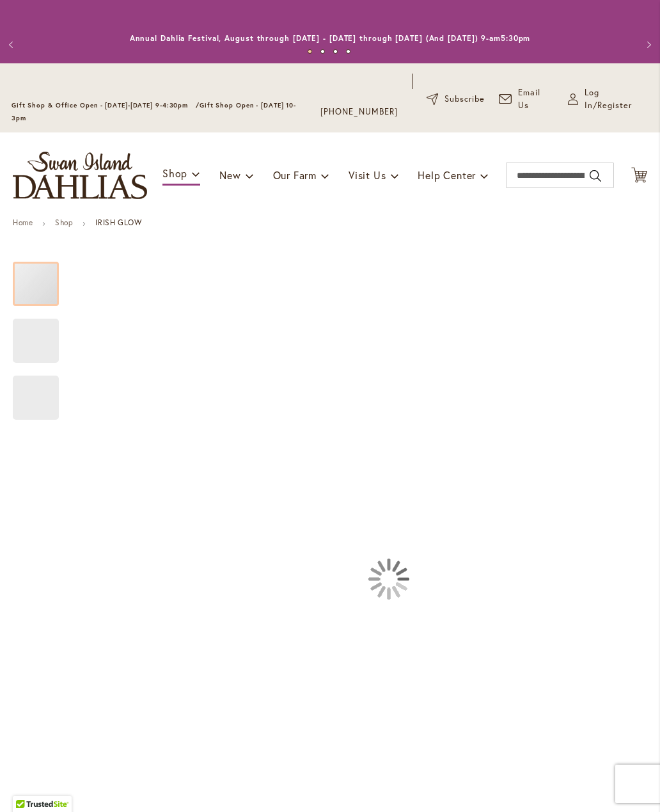 This screenshot has width=660, height=812. Describe the element at coordinates (455, 99) in the screenshot. I see `a: Subscribe` at that location.